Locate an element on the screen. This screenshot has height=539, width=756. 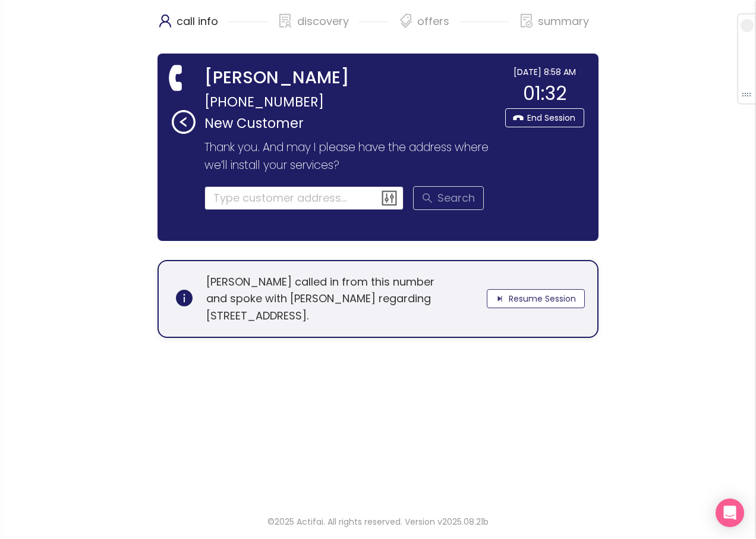
p: summary is located at coordinates (564, 22).